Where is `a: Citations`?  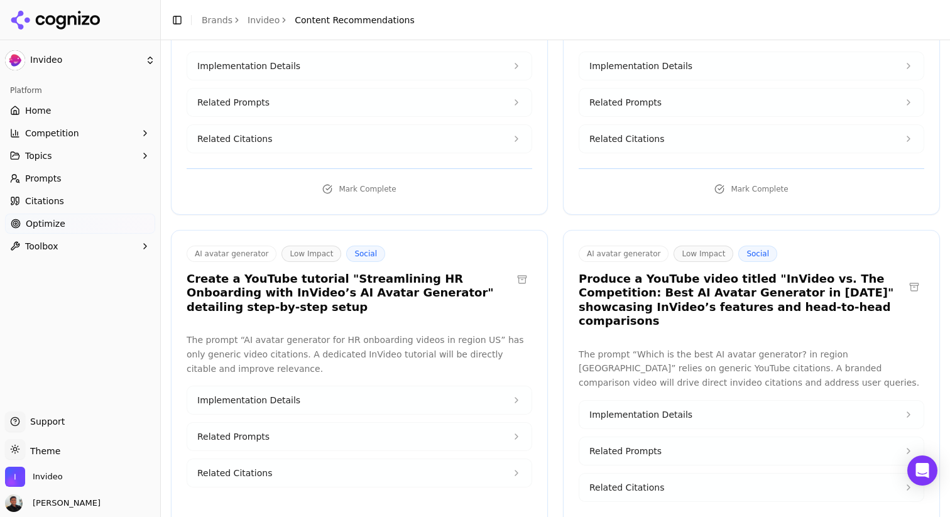 a: Citations is located at coordinates (80, 201).